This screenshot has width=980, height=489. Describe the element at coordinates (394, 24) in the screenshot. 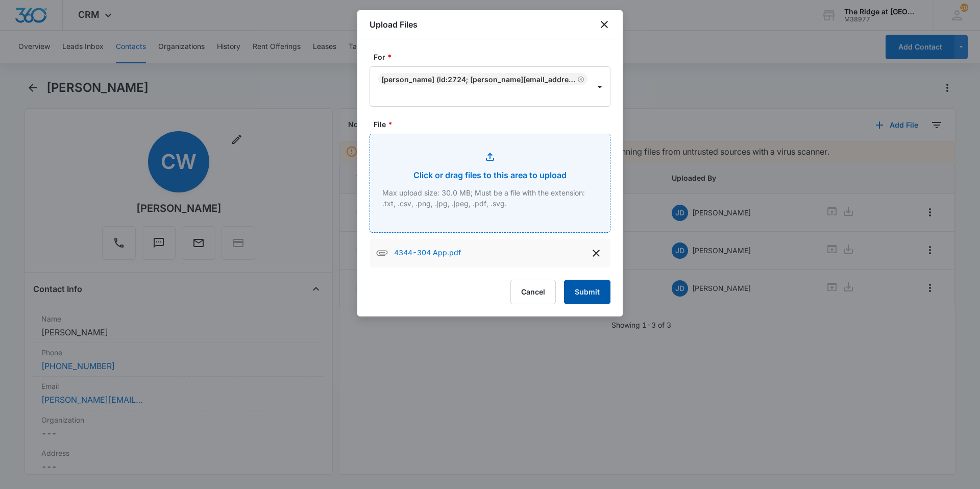

I see `h1: Upload Files` at that location.